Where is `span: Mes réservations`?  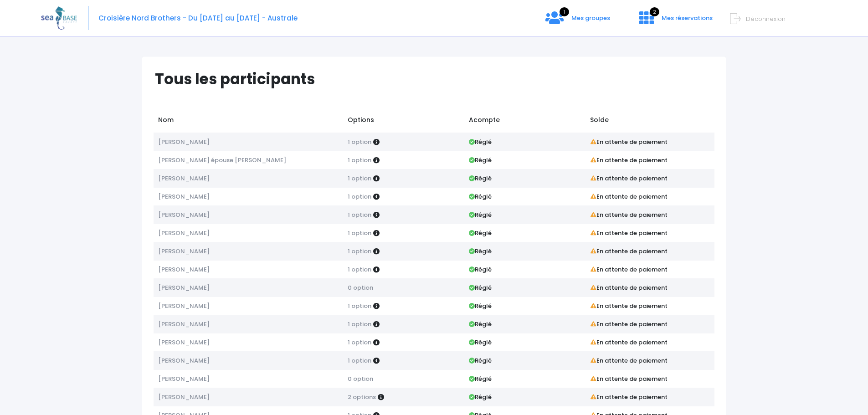
span: Mes réservations is located at coordinates (687, 18).